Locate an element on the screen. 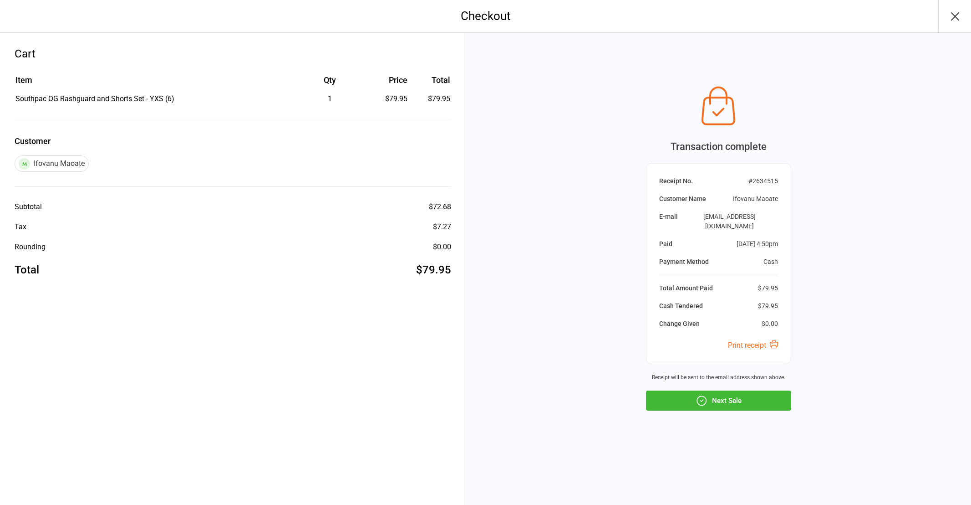 This screenshot has width=971, height=505. div: # 2634515 is located at coordinates (763, 181).